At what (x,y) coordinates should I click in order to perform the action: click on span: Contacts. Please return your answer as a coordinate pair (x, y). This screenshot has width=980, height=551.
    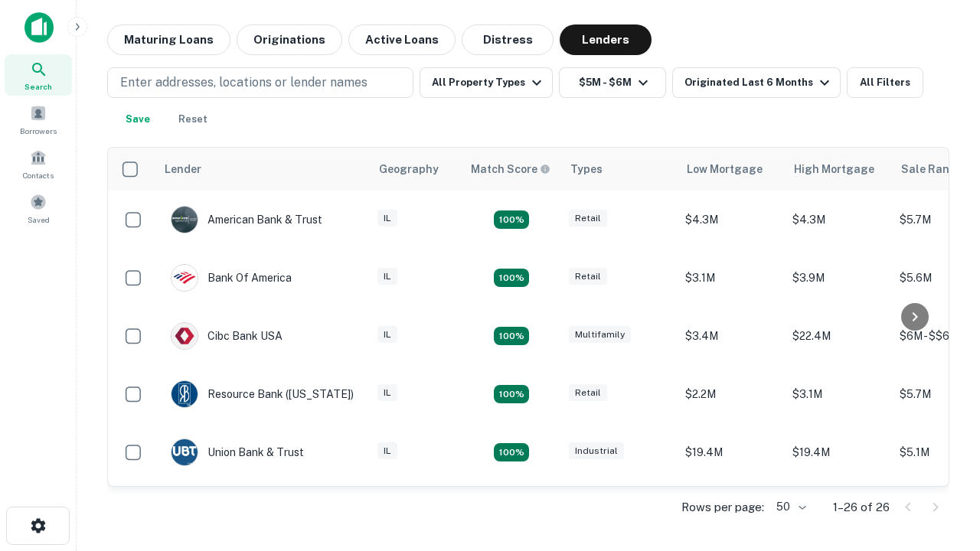
    Looking at the image, I should click on (38, 175).